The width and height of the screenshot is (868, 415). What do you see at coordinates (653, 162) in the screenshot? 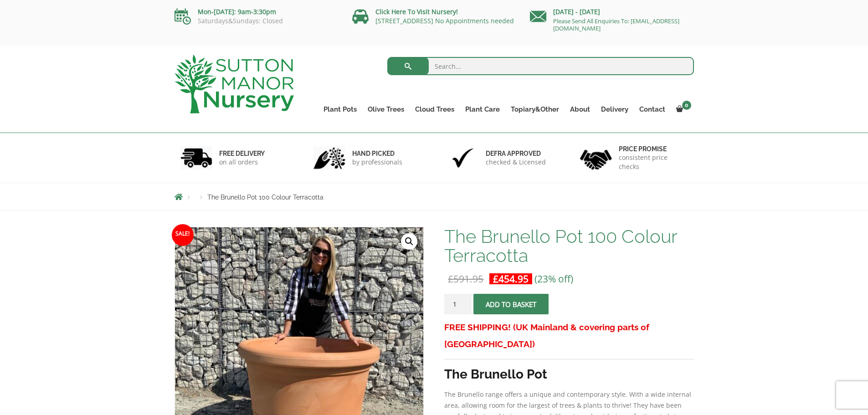
I see `p: consistent price checks` at bounding box center [653, 162].